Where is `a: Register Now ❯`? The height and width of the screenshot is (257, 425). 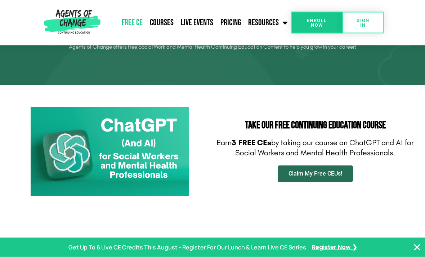 a: Register Now ❯ is located at coordinates (334, 247).